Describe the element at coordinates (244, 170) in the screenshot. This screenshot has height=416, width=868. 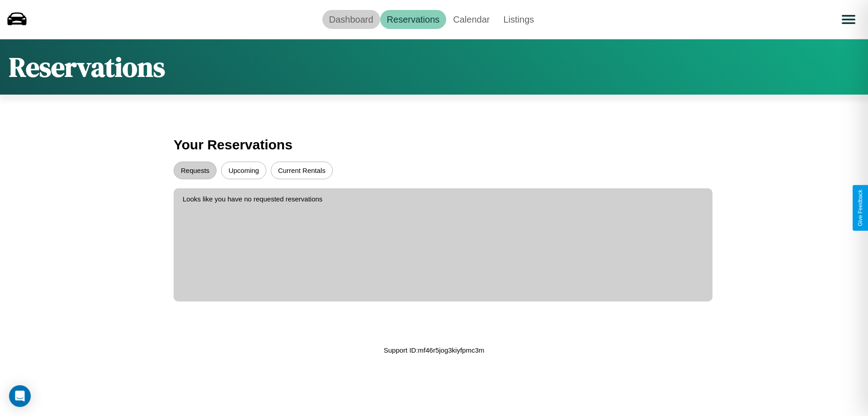
I see `button: Upcoming` at that location.